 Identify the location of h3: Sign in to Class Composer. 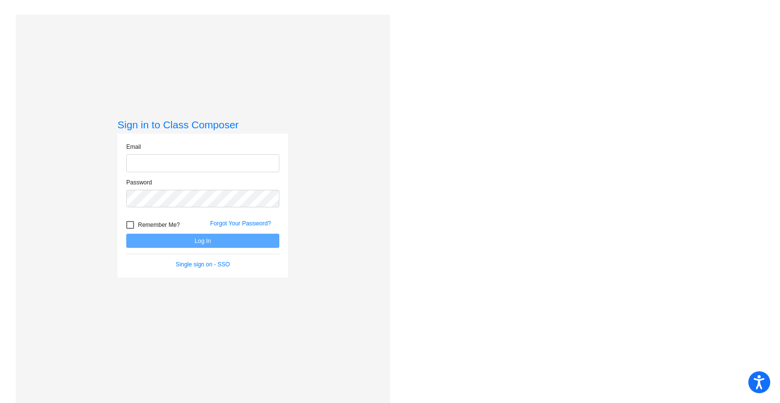
(203, 124).